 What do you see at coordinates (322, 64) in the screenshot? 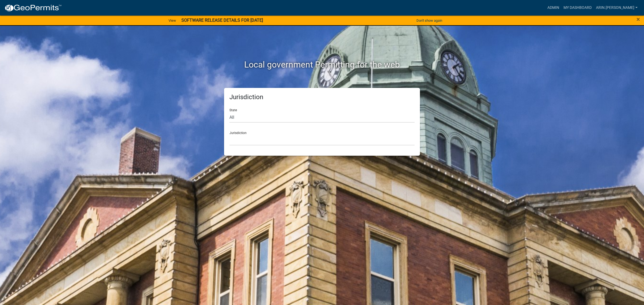
I see `h2: Local government Permitting for the web` at bounding box center [322, 64].